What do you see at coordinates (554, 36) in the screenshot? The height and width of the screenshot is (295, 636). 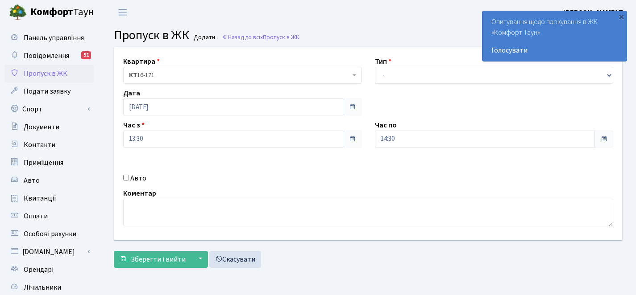 I see `div: Опитування щодо паркування в ЖК «Комфорт Таун»` at bounding box center [554, 36].